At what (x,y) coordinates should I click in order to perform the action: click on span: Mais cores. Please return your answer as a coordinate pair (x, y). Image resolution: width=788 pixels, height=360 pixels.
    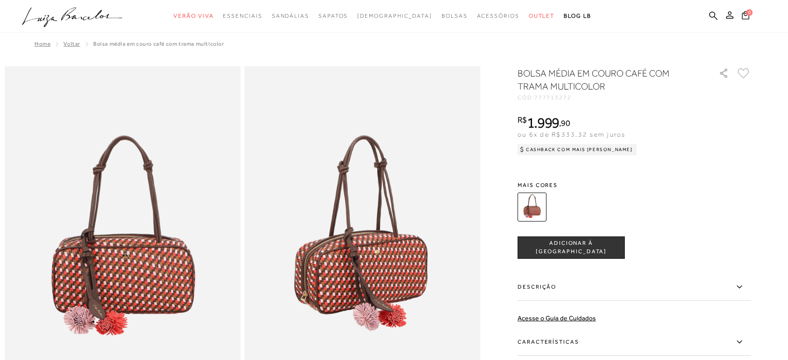
    Looking at the image, I should click on (634, 185).